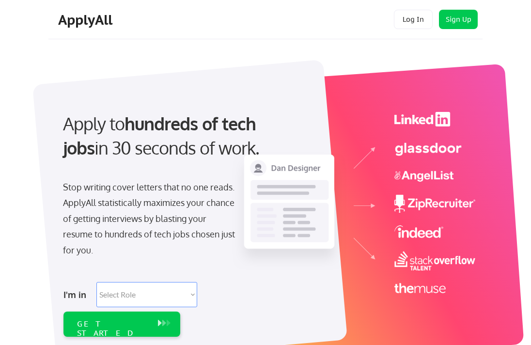  I want to click on strong: hundreds of tech jobs, so click(161, 135).